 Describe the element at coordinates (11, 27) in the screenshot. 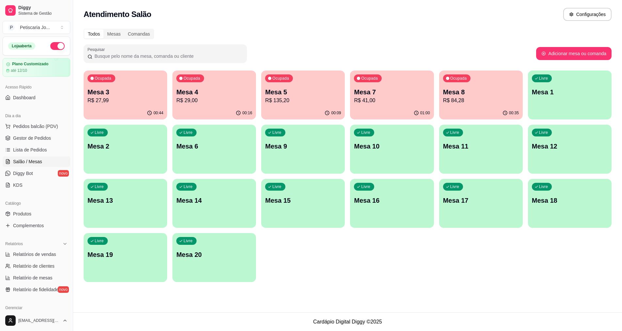

I see `span: P` at that location.